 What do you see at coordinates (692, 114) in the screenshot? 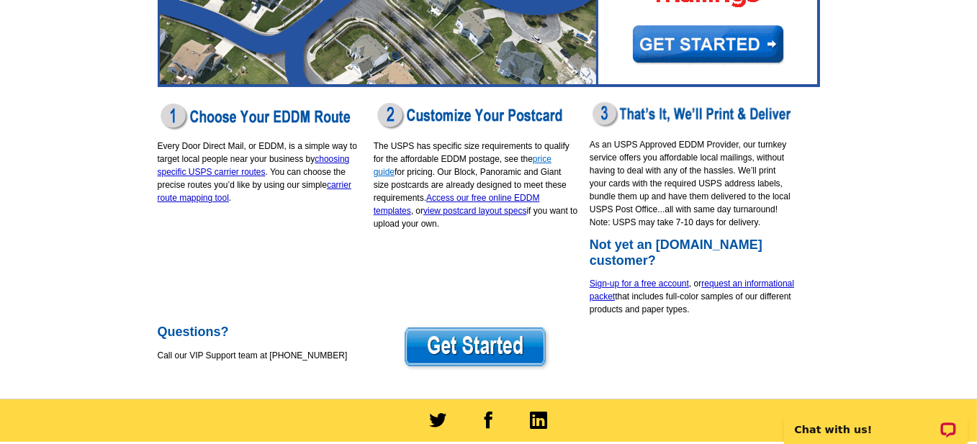
I see `img: eddm-print-deliver.png` at bounding box center [692, 114].